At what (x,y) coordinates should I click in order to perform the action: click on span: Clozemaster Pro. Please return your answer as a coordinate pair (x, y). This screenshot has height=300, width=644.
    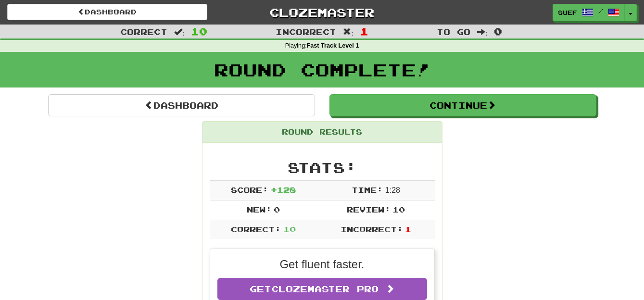
    Looking at the image, I should click on (325, 289).